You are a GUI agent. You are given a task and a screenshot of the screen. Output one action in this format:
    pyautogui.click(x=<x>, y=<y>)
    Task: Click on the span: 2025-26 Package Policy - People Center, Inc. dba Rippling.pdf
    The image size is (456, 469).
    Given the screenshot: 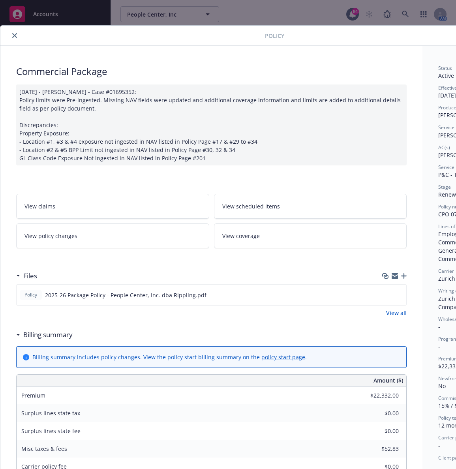 What is the action you would take?
    pyautogui.click(x=126, y=295)
    